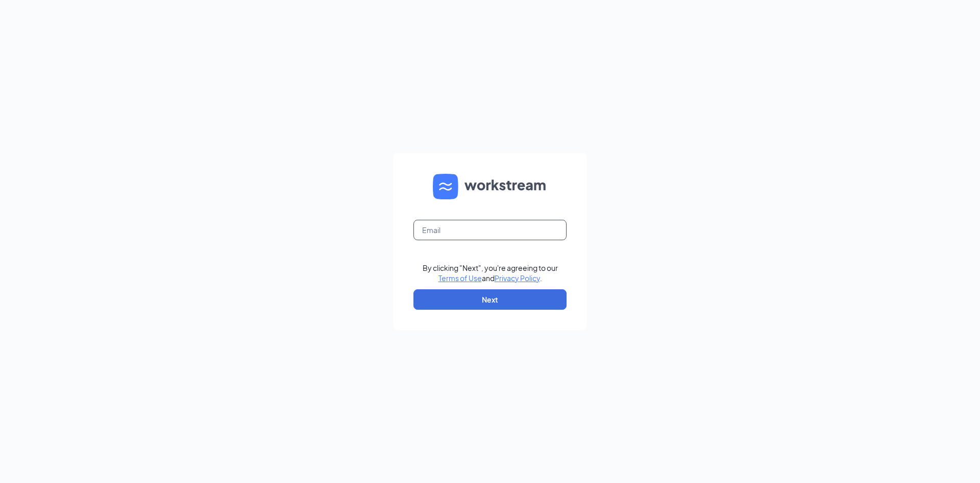  Describe the element at coordinates (517, 278) in the screenshot. I see `a: Privacy Policy` at that location.